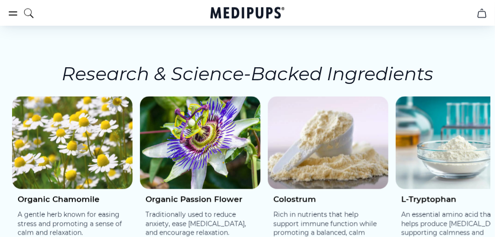 The height and width of the screenshot is (237, 495). Describe the element at coordinates (13, 13) in the screenshot. I see `button: burger-menu` at that location.